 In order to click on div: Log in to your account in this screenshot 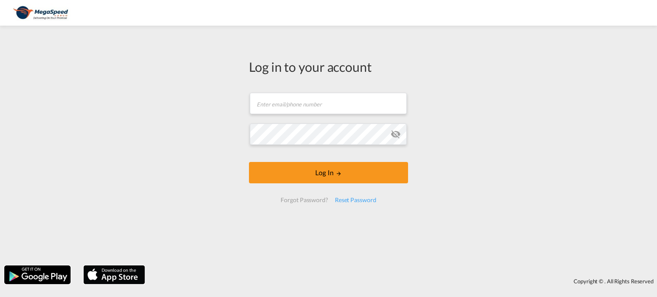, I will do `click(329, 67)`.